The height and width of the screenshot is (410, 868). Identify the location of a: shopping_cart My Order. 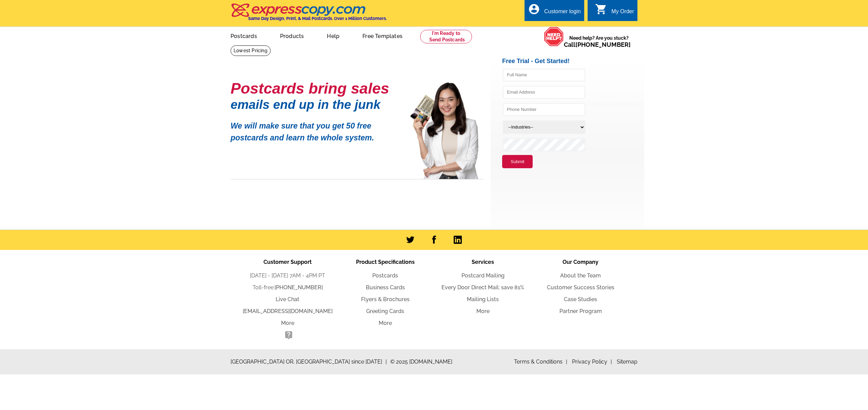
(614, 11).